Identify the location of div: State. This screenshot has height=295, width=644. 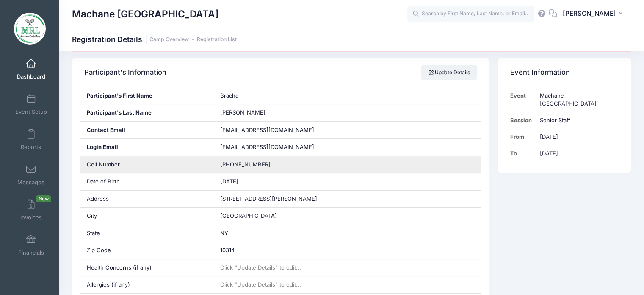
(148, 233).